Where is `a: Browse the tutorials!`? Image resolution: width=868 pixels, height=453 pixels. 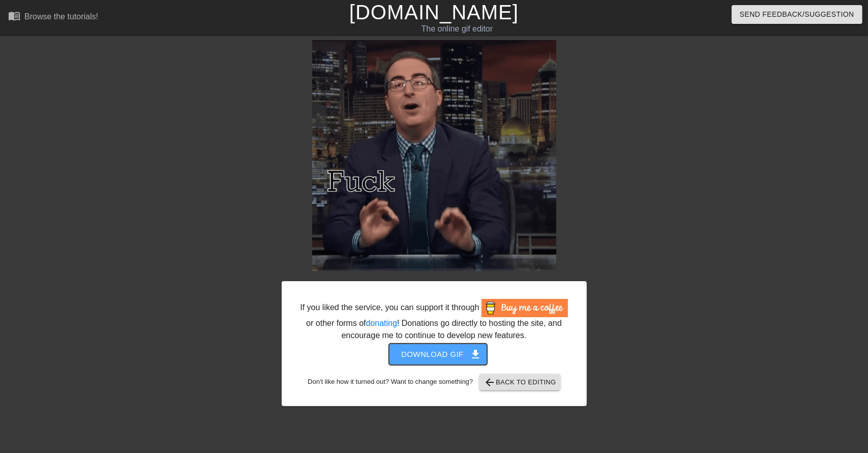 a: Browse the tutorials! is located at coordinates (53, 17).